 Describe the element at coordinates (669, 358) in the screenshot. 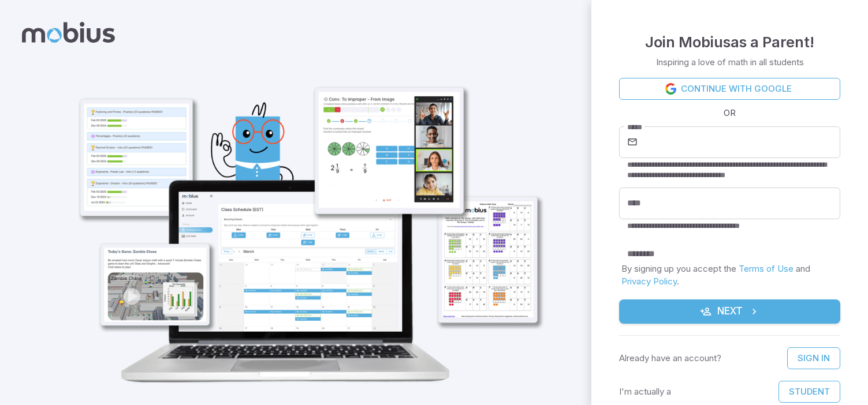

I see `p: Already have an account?` at that location.